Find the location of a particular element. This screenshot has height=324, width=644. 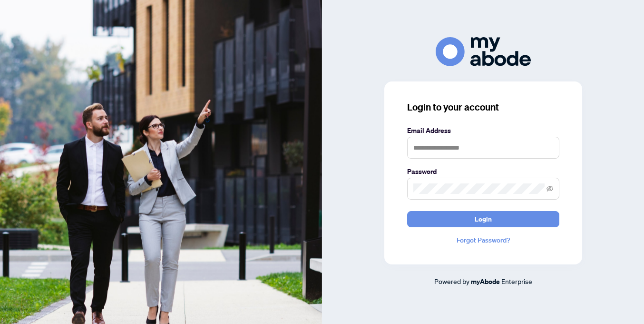

h3: Login to your account is located at coordinates (483, 107).